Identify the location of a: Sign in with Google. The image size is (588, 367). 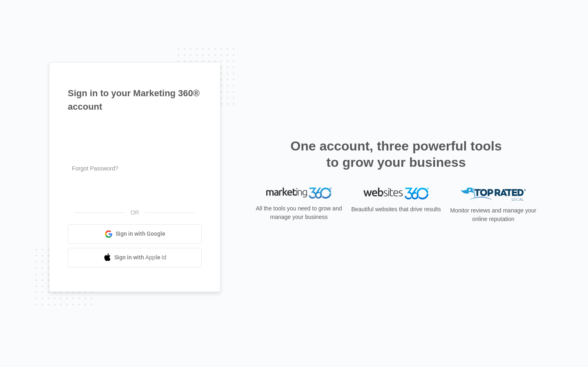
(135, 234).